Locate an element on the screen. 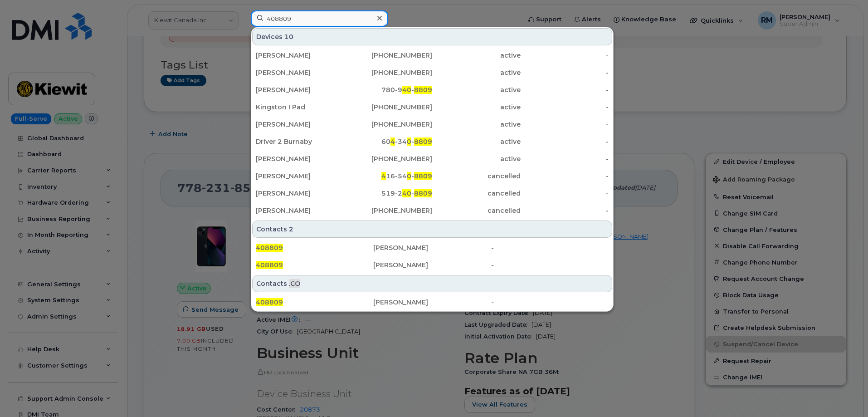  div: Driver 2 Burnaby is located at coordinates (300, 142).